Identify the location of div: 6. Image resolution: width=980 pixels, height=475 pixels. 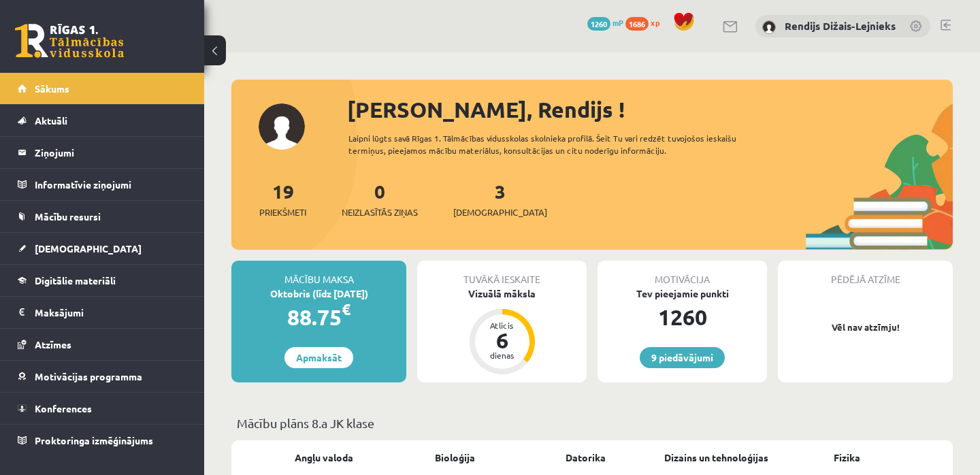
(502, 340).